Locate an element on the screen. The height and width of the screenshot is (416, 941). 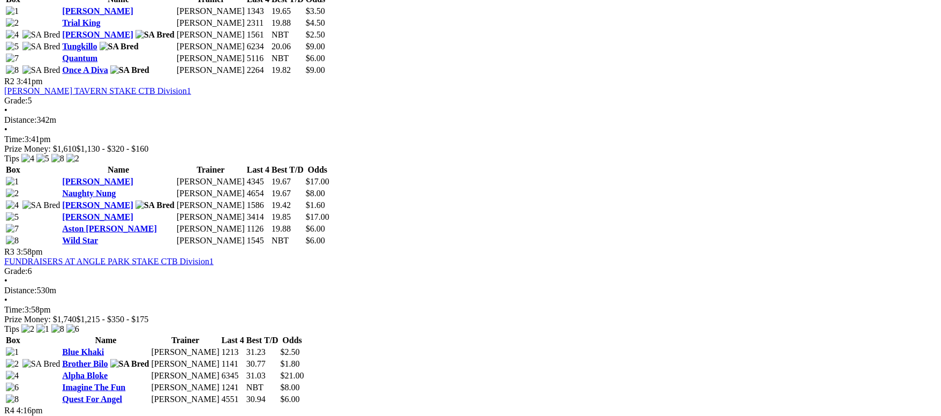
span: R2 is located at coordinates (9, 81).